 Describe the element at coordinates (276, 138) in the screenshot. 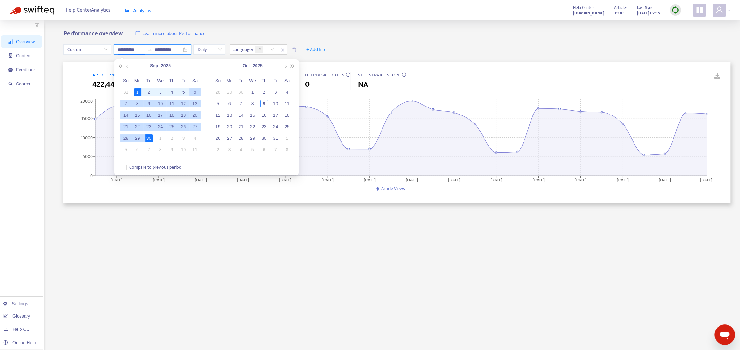

I see `td: 2025-10-31` at that location.